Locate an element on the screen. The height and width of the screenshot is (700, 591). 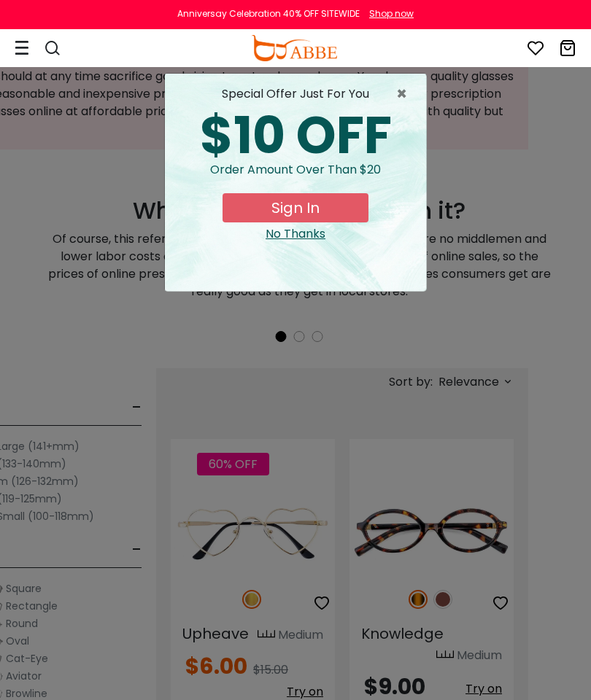
div: Close is located at coordinates (296, 234).